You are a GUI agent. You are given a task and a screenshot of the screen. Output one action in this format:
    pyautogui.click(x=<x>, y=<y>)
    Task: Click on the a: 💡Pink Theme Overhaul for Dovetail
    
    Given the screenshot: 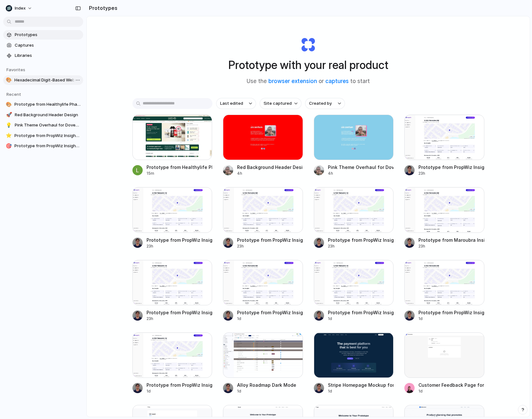 What is the action you would take?
    pyautogui.click(x=44, y=125)
    